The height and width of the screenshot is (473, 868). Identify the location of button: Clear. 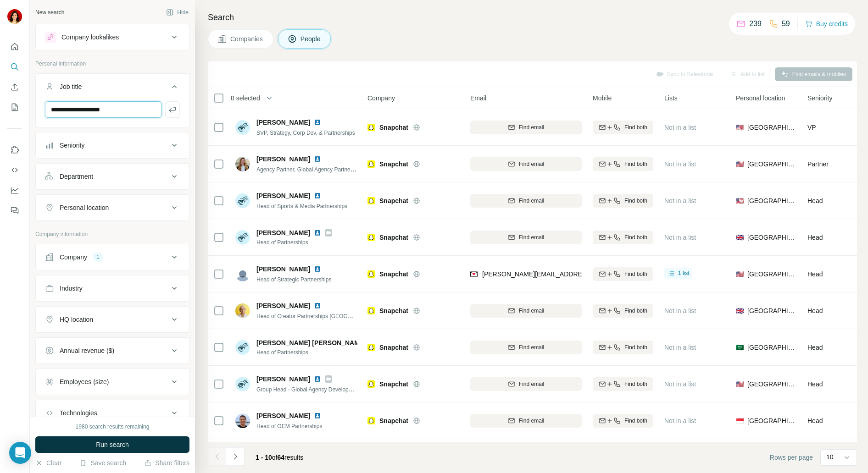
(48, 463).